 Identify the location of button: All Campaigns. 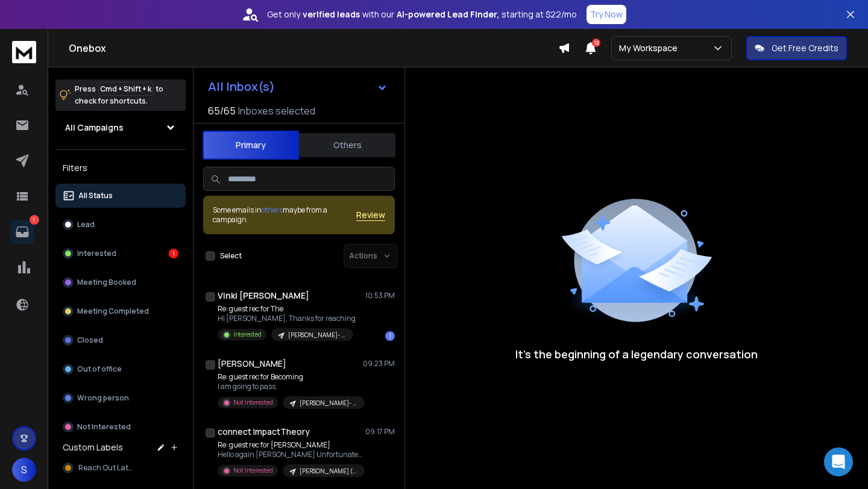
(120, 128).